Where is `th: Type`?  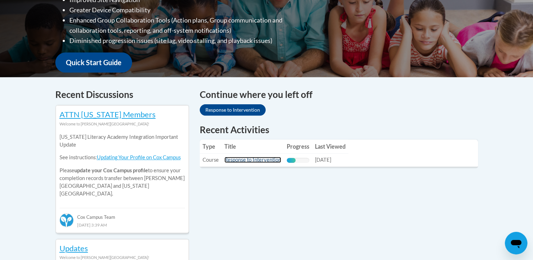
th: Type is located at coordinates (211, 147).